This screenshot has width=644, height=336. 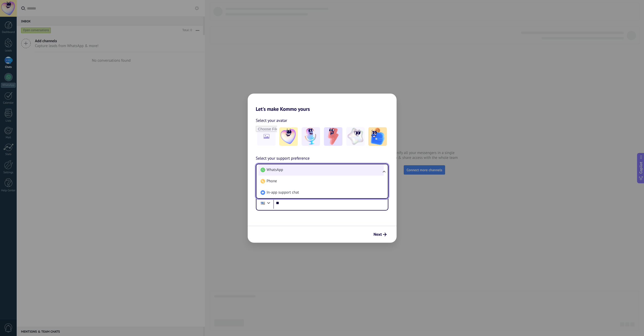 What do you see at coordinates (275, 170) in the screenshot?
I see `span: WhatsApp` at bounding box center [275, 170].